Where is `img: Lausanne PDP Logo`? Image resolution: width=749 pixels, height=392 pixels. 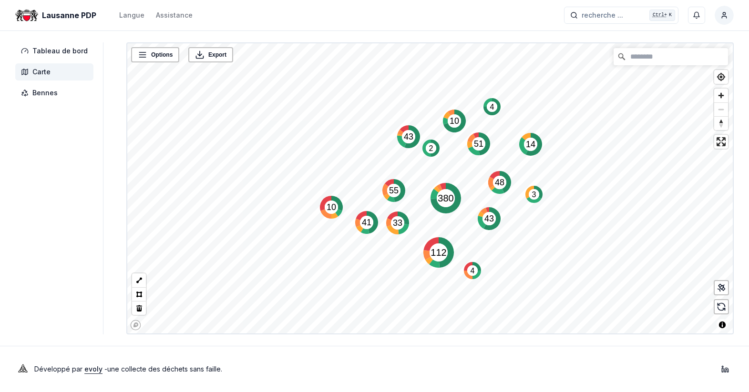 img: Lausanne PDP Logo is located at coordinates (27, 15).